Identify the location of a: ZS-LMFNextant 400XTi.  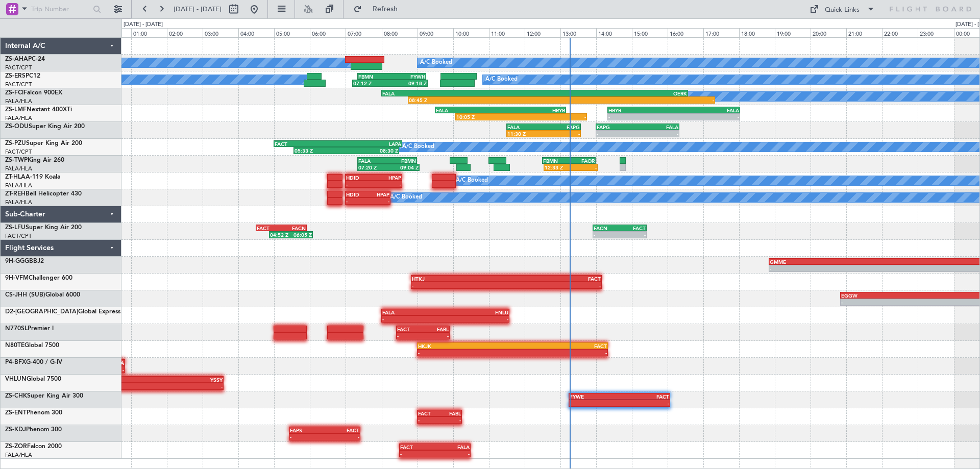
(38, 110).